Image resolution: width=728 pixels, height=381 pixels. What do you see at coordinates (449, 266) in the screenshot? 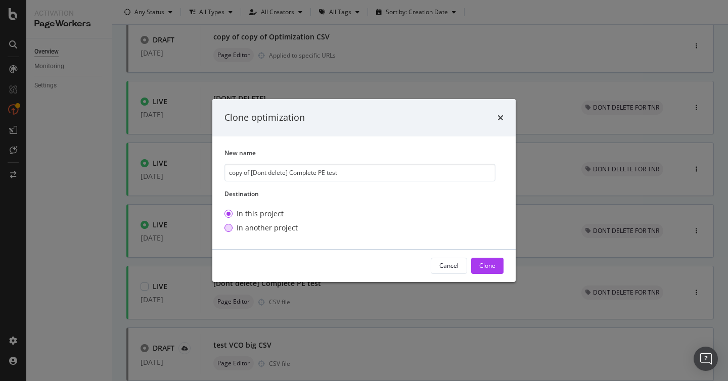
I see `button: Cancel` at bounding box center [449, 266].